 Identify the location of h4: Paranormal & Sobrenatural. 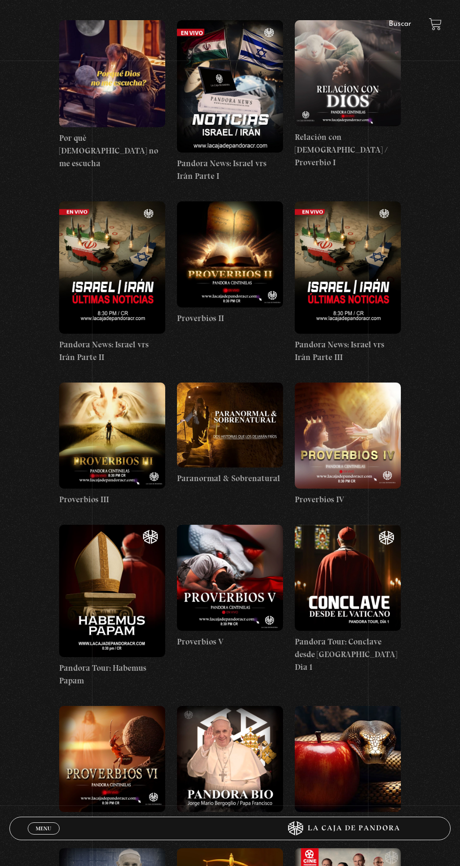
(230, 478).